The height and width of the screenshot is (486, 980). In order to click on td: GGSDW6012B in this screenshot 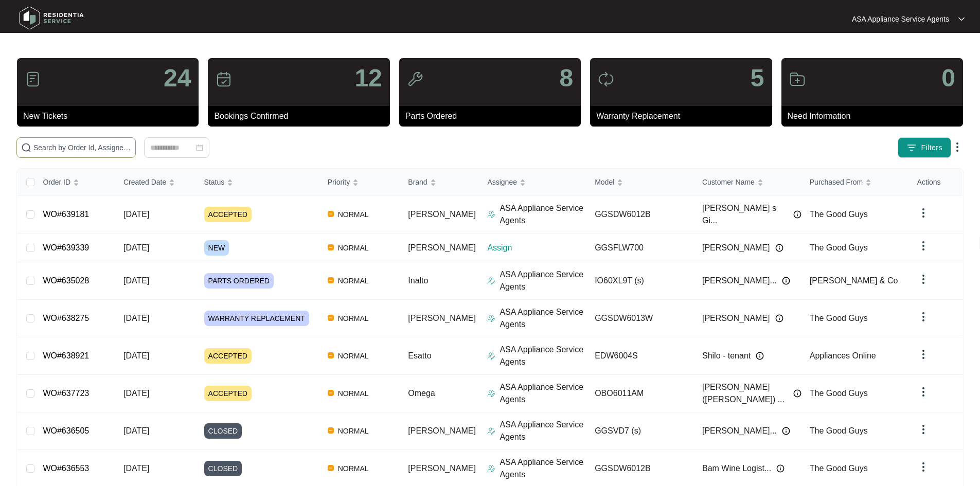, I will do `click(640, 215)`.